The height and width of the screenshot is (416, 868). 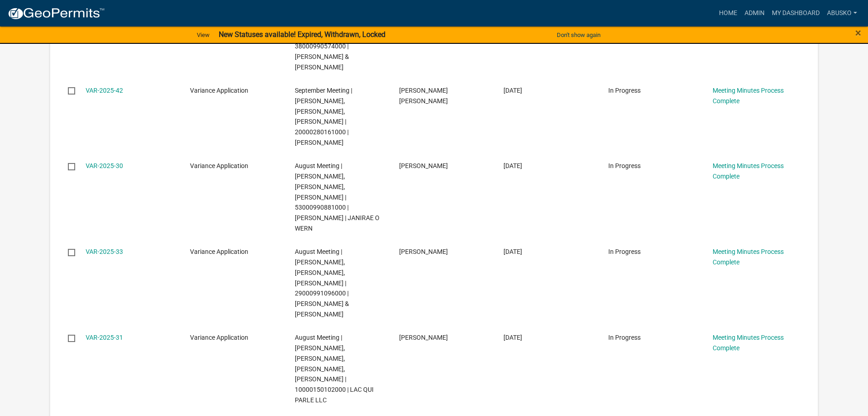 I want to click on span: August Meeting | Amy Busko, Christopher LeClair, Kyle Westergard | 29000991096000 | STUART D & KA..., so click(x=322, y=282).